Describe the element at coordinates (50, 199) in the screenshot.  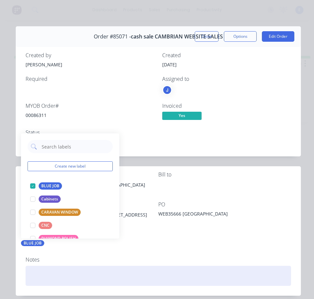
I see `div: Cabinets` at that location.